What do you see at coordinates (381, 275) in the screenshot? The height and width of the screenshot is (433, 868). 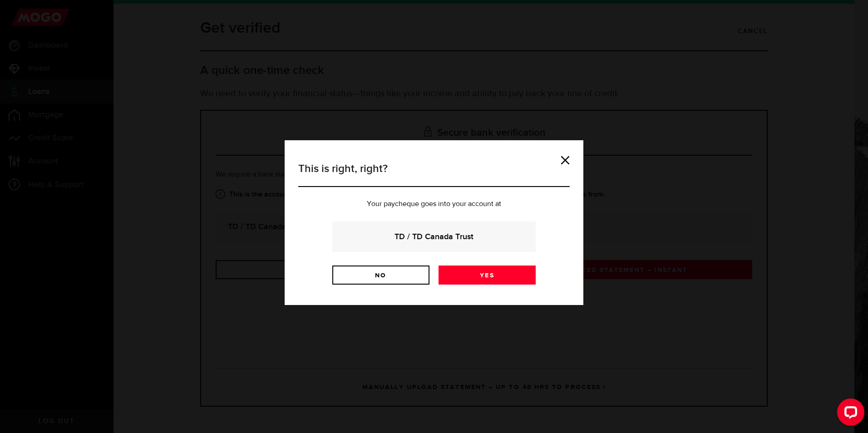 I see `a: No` at bounding box center [381, 275].